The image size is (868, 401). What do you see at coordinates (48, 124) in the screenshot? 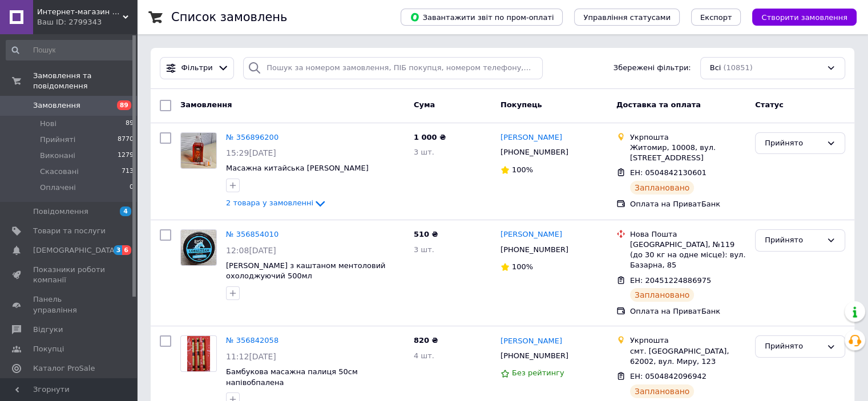
I see `span: Нові` at bounding box center [48, 124].